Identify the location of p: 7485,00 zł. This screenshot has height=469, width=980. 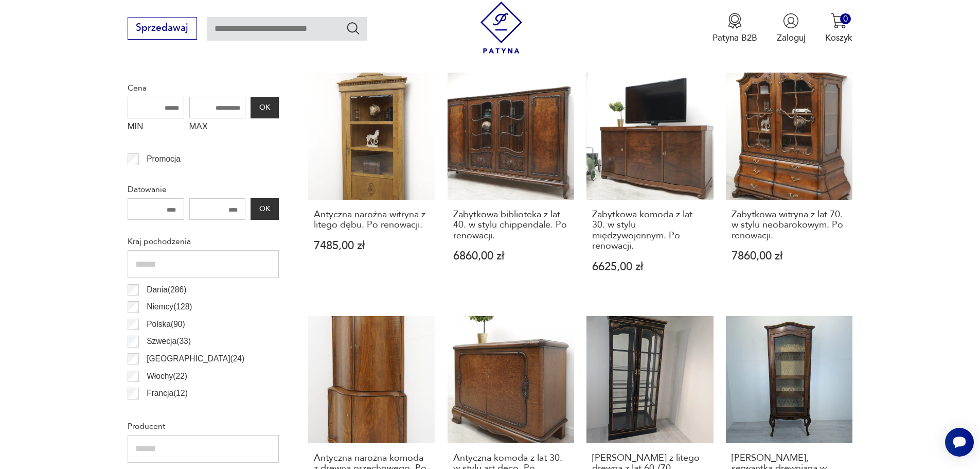
(372, 245).